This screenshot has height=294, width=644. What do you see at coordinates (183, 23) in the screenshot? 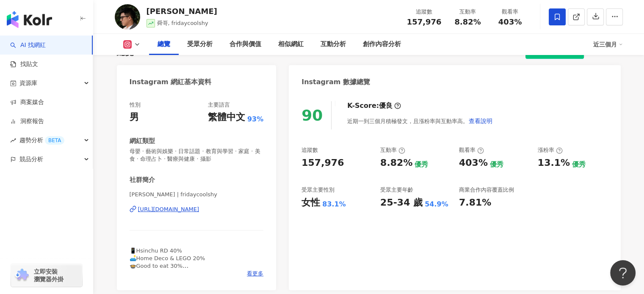
I see `span: 舜哥, fridaycoolshy` at bounding box center [183, 23].